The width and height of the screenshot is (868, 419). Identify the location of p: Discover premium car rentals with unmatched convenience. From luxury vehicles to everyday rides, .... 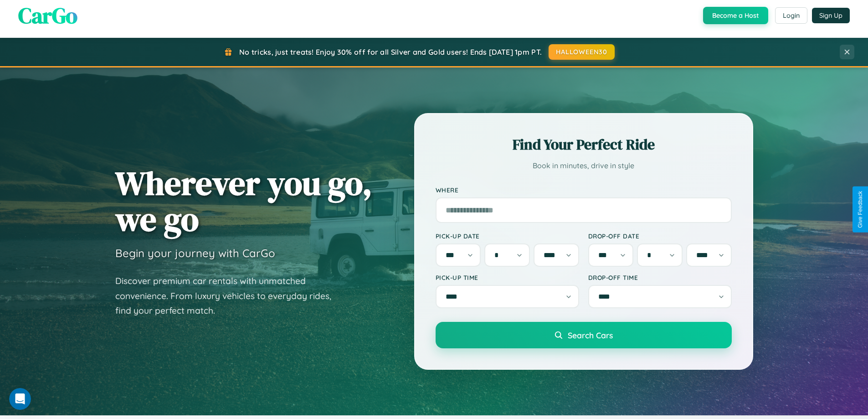
(229, 296).